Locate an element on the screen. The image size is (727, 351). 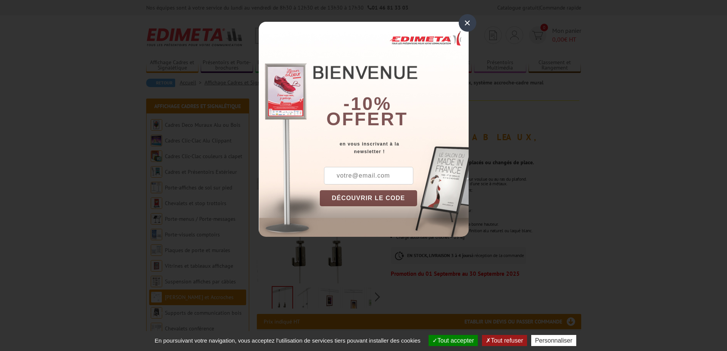
div: en vous inscrivant à la newsletter ! is located at coordinates (394, 148).